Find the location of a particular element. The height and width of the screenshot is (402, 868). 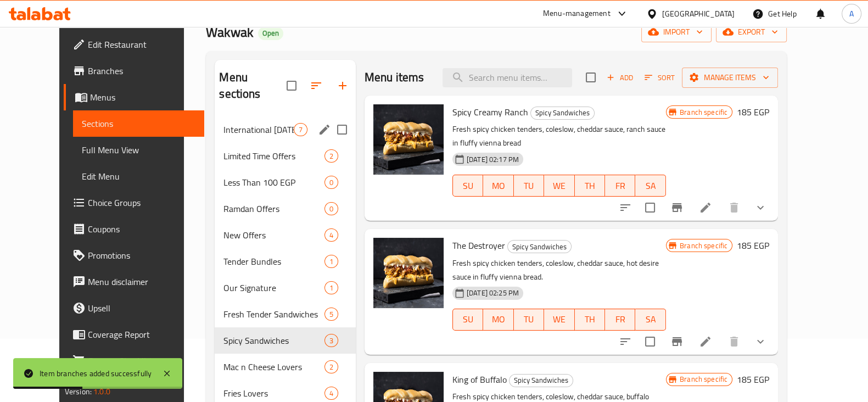

div: Fresh Tender Sandwiches is located at coordinates (274, 314).